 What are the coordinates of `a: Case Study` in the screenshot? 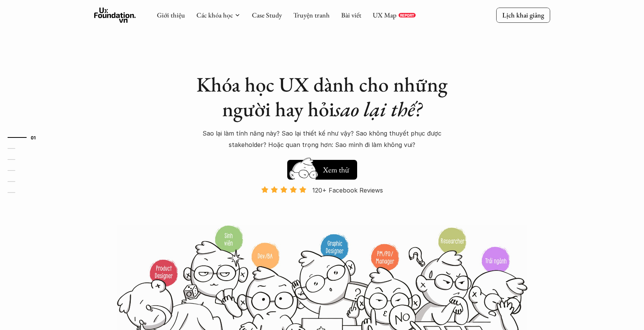 It's located at (267, 15).